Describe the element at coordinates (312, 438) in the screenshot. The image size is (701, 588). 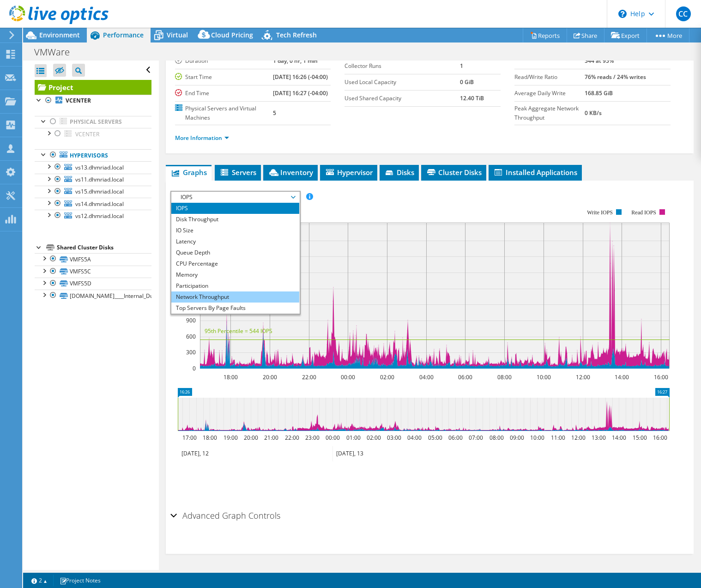
I see `text: 23:00` at that location.